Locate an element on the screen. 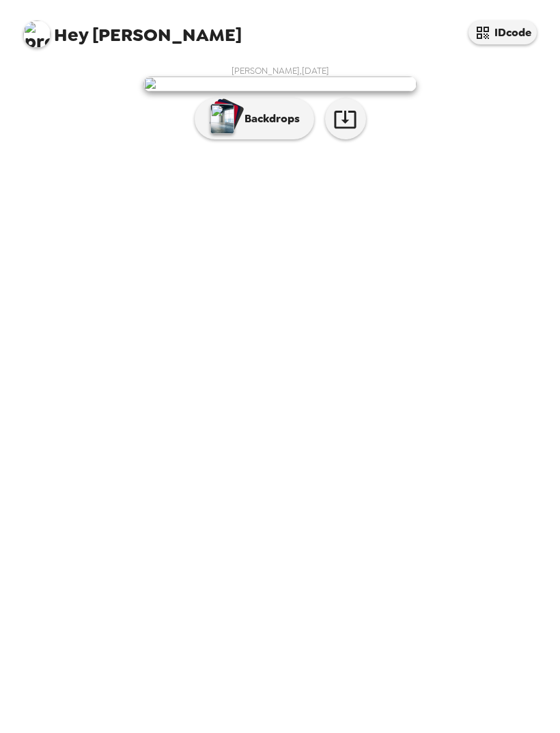  button: Backdrops is located at coordinates (254, 119).